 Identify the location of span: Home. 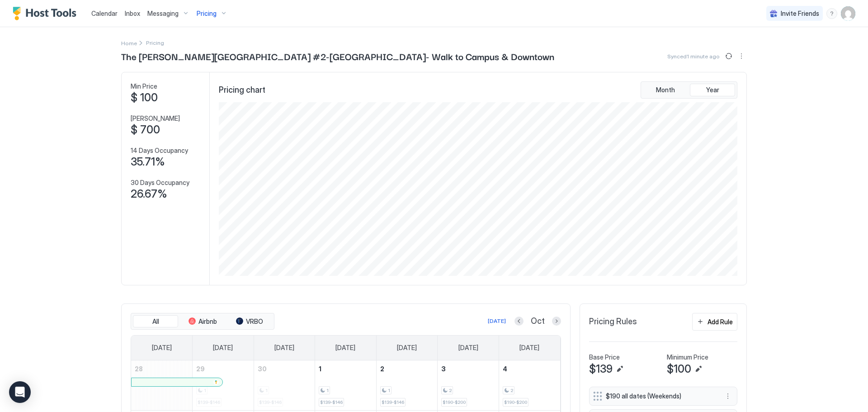
(129, 43).